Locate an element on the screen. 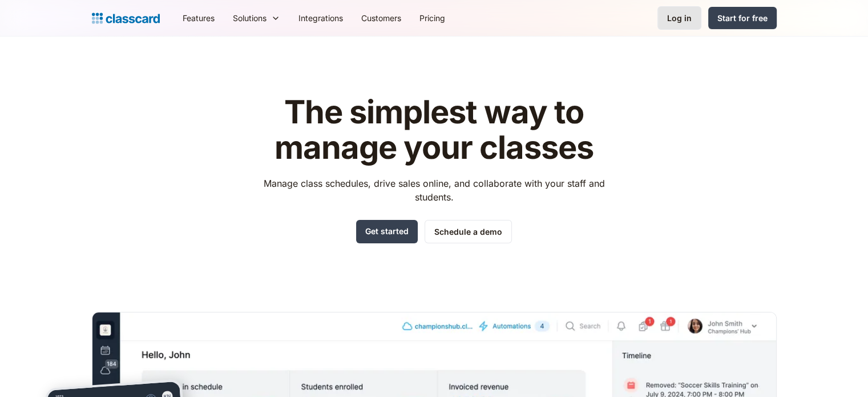 The image size is (868, 397). div: Log in is located at coordinates (679, 18).